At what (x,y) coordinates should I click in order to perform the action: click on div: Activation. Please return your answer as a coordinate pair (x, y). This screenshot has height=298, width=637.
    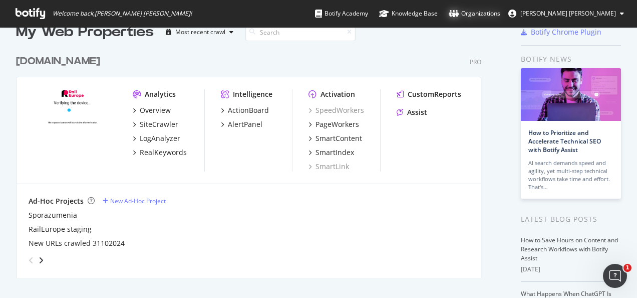
    Looking at the image, I should click on (338, 94).